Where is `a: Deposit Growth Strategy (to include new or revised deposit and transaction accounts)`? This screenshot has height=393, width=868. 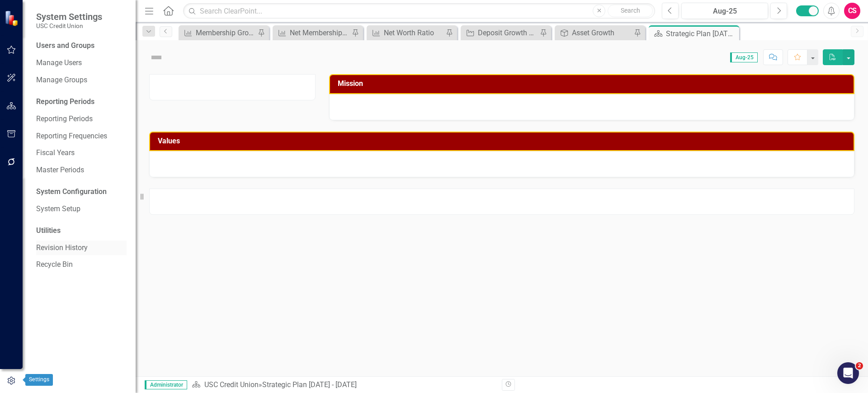
a: Deposit Growth Strategy (to include new or revised deposit and transaction accounts) is located at coordinates (500, 33).